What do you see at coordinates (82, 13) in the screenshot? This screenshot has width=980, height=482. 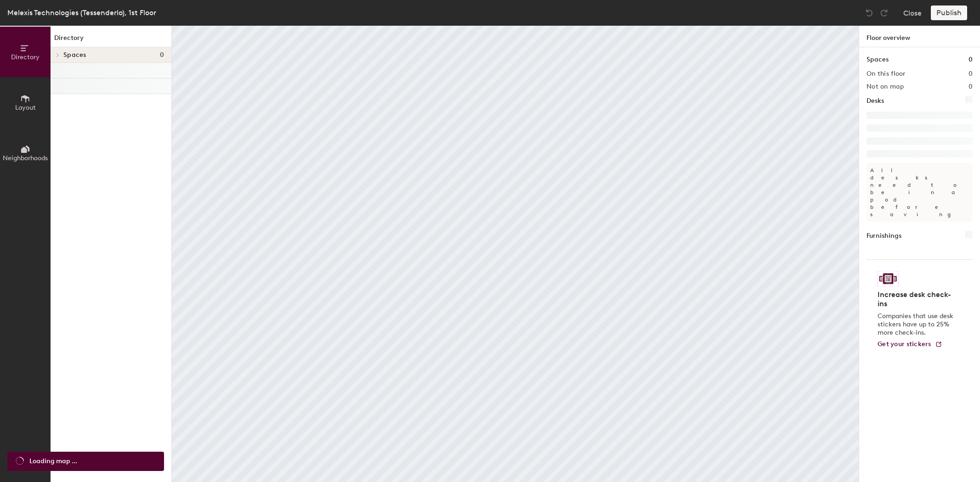 I see `div: Melexis Technologies (Tessenderlo), 1st Floor` at bounding box center [82, 13].